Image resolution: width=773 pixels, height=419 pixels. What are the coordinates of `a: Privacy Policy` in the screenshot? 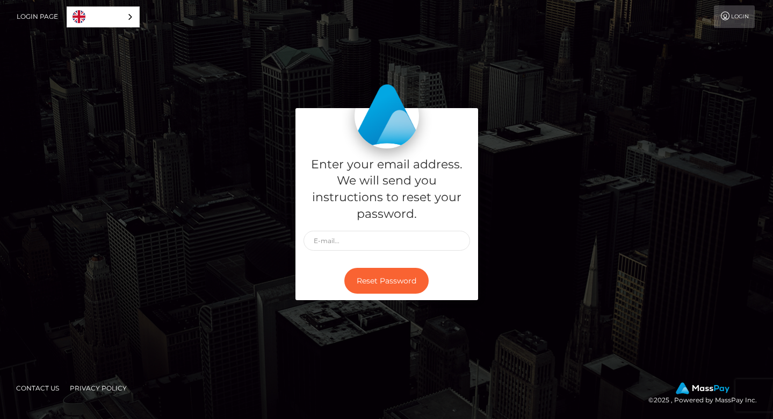 It's located at (98, 388).